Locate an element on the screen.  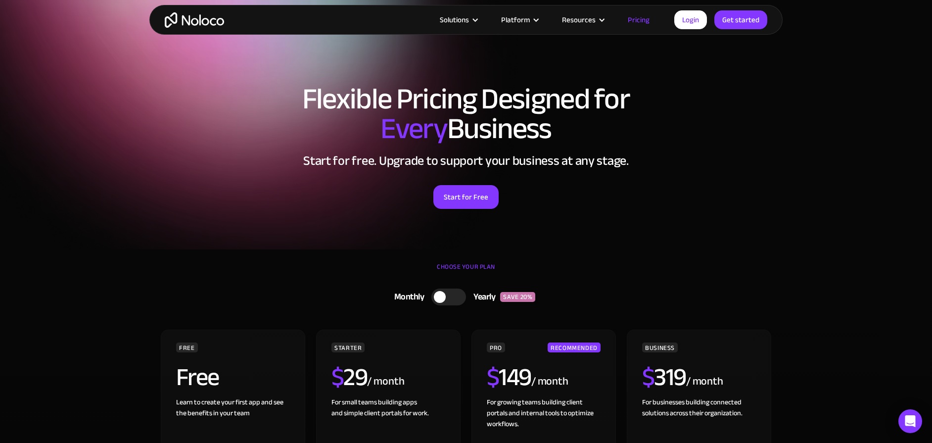
a: Get started is located at coordinates (741, 20).